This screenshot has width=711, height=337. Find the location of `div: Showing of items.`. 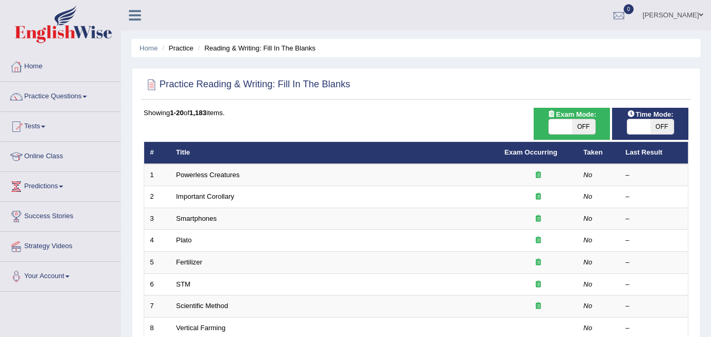

div: Showing of items. is located at coordinates (416, 113).